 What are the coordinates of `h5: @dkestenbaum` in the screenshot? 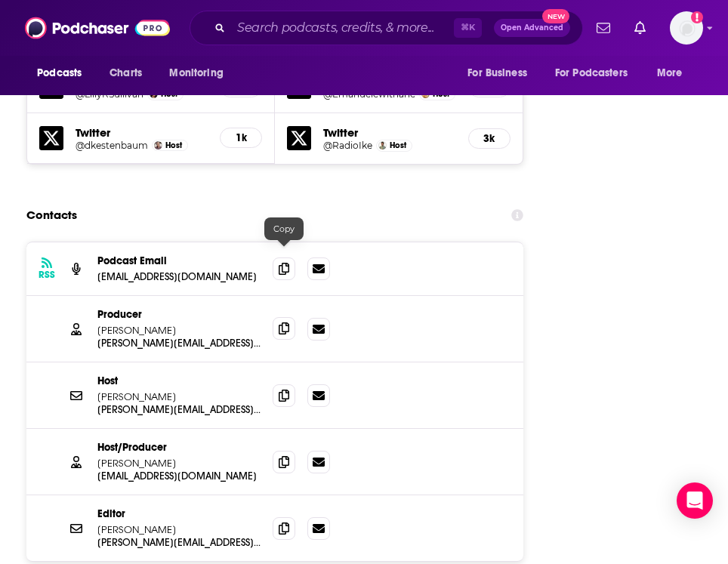 It's located at (112, 145).